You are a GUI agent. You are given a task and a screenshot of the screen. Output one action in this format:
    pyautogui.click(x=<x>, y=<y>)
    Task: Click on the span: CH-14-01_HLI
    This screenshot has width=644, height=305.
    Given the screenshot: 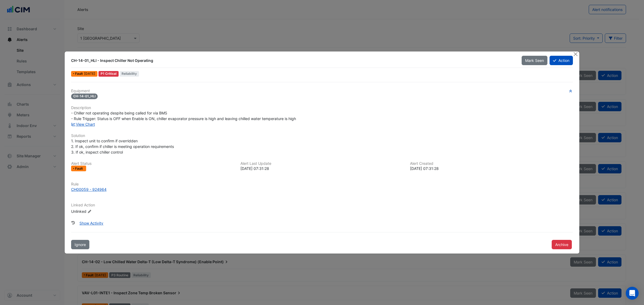 What is the action you would take?
    pyautogui.click(x=84, y=96)
    